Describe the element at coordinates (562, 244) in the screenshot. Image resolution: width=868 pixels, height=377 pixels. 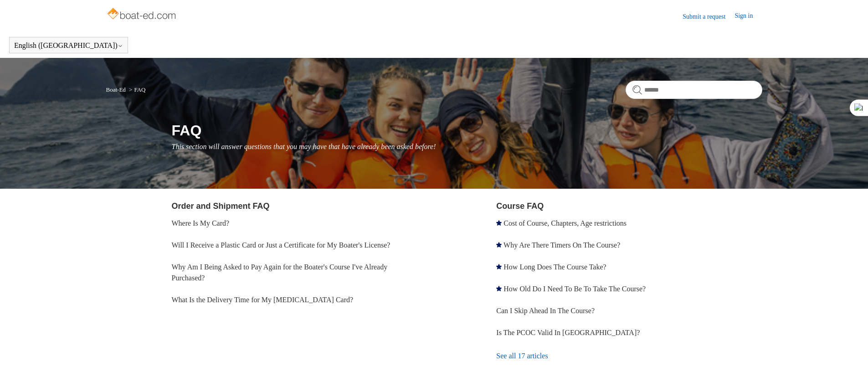
I see `a: Why Are There Timers On The Course?` at that location.